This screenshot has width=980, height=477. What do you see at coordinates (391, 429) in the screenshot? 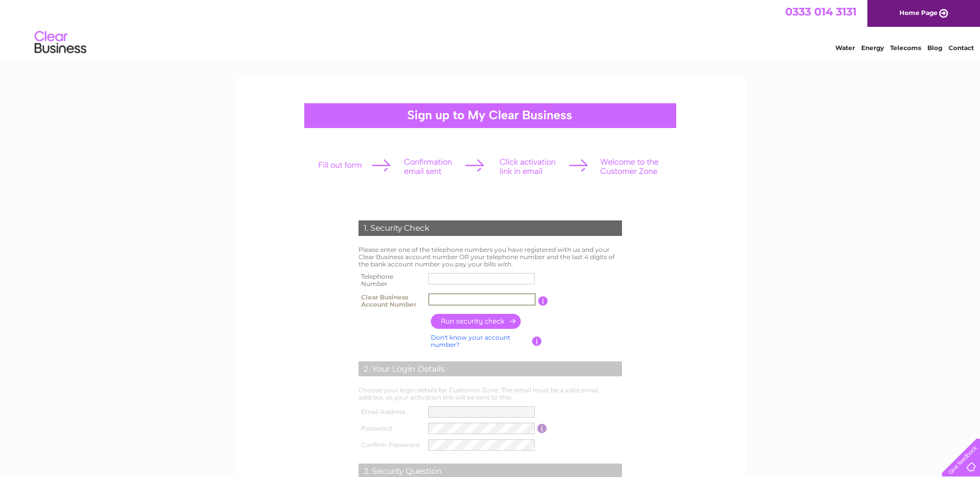
I see `th: Password` at bounding box center [391, 429].